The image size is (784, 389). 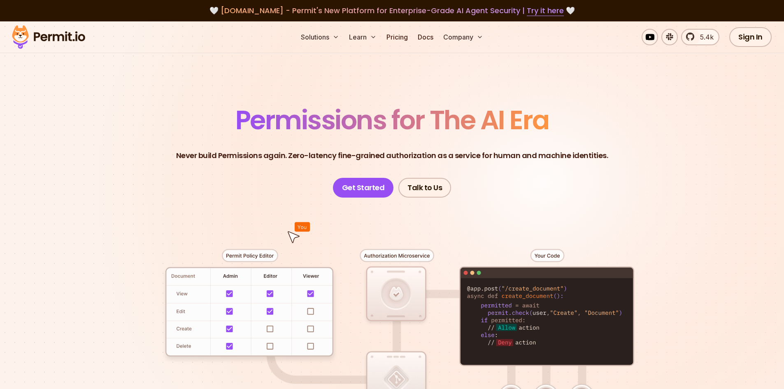 What do you see at coordinates (426, 37) in the screenshot?
I see `a: Docs` at bounding box center [426, 37].